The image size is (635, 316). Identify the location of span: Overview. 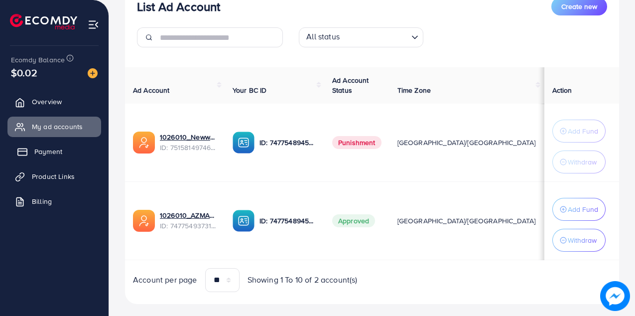
(47, 102).